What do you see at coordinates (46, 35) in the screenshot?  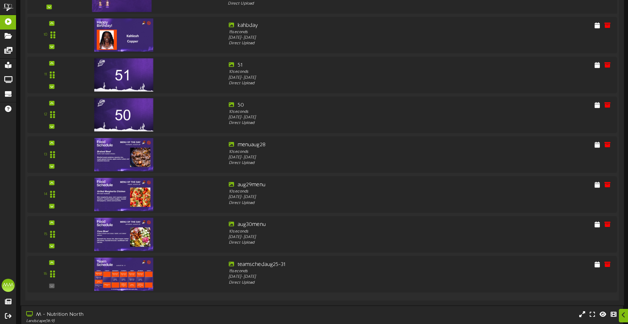 I see `div: 10` at bounding box center [46, 35].